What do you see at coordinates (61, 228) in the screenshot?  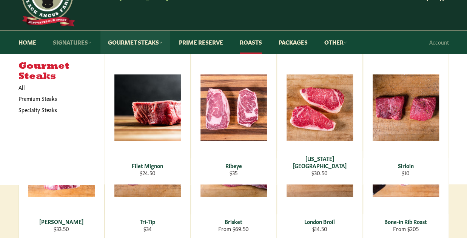 I see `div: $33.50` at bounding box center [61, 228].